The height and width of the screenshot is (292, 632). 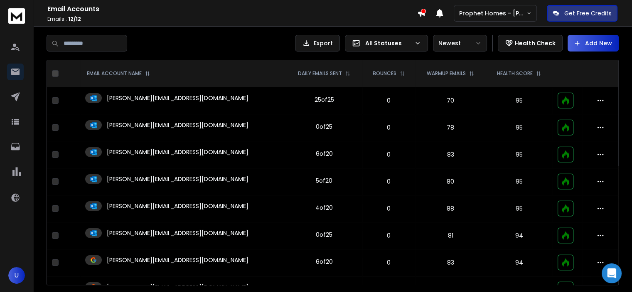 What do you see at coordinates (460, 43) in the screenshot?
I see `button: Newest` at bounding box center [460, 43].